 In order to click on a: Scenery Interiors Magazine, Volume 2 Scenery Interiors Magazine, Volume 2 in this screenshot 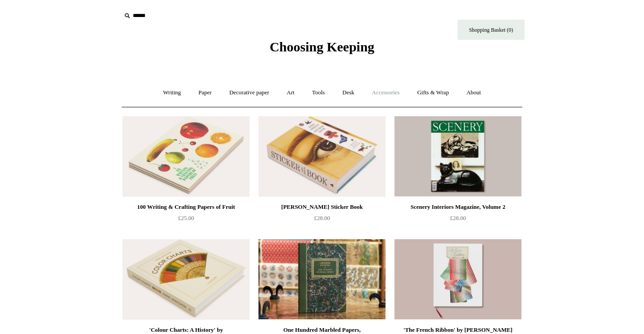, I will do `click(458, 156)`.